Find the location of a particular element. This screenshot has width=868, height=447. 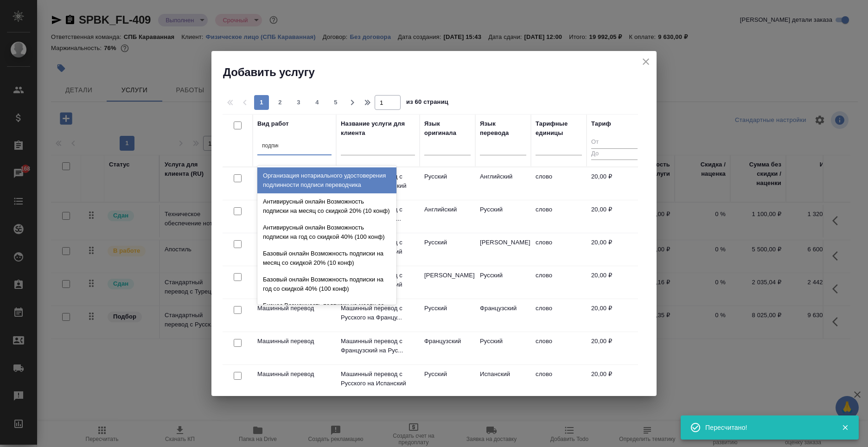

button: 4 is located at coordinates (317, 102).